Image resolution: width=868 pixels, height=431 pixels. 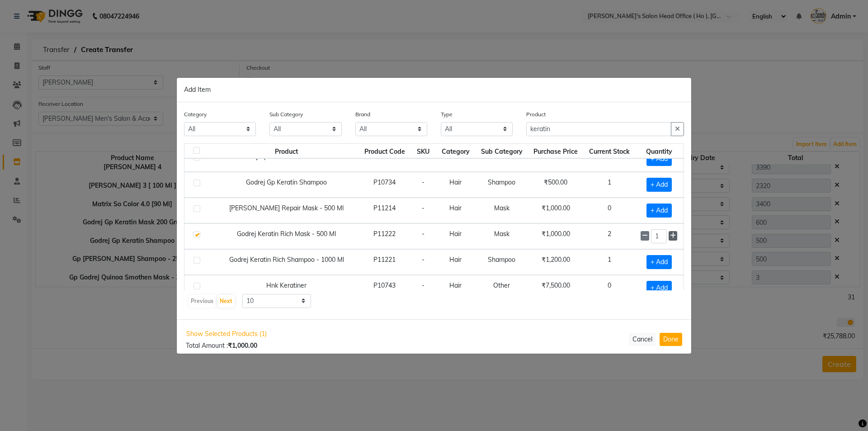 I want to click on th: Current Stock, so click(x=609, y=151).